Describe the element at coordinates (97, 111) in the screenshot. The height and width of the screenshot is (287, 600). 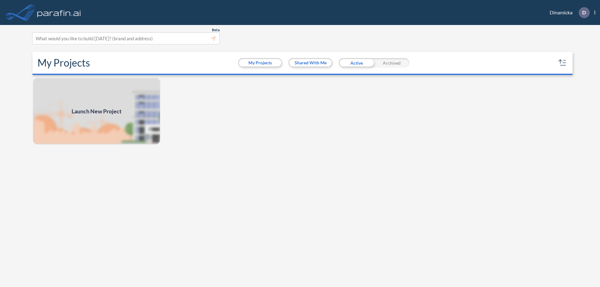
I see `img: add` at that location.